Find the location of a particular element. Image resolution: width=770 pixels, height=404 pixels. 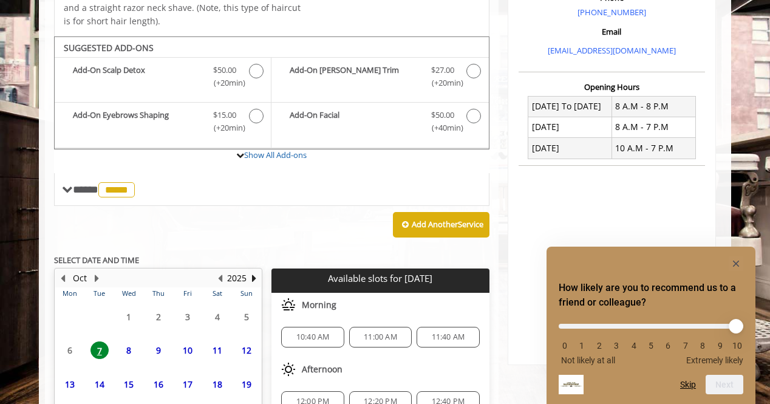

img: morning slots is located at coordinates (288, 305).